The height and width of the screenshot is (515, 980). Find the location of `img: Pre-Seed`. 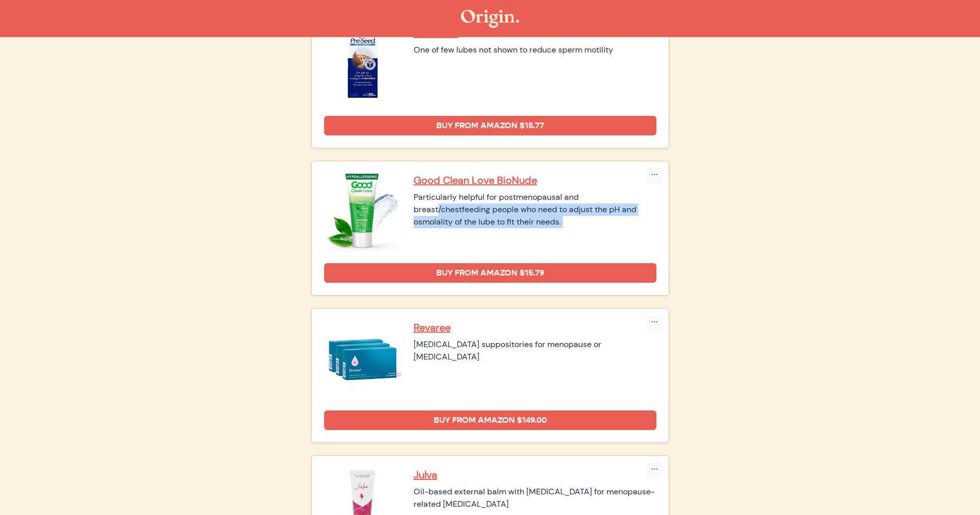

img: Pre-Seed is located at coordinates (363, 65).